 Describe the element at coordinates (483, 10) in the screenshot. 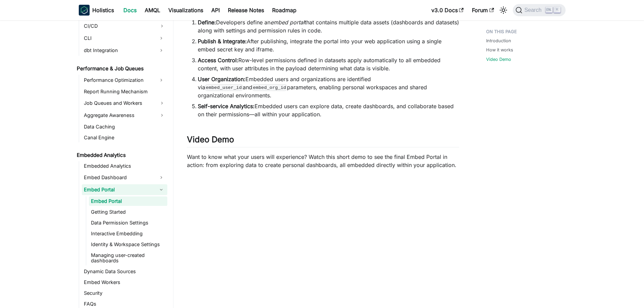

I see `a: Forum` at that location.